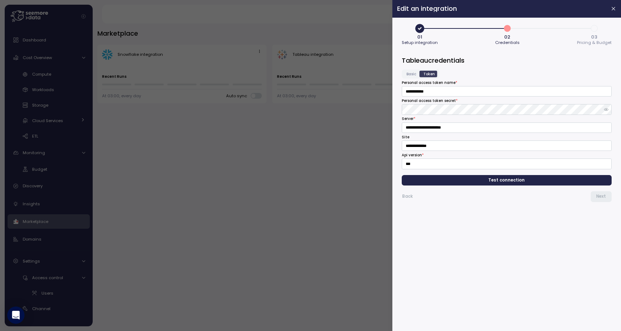  I want to click on button: 303Pricing & Budget, so click(594, 34).